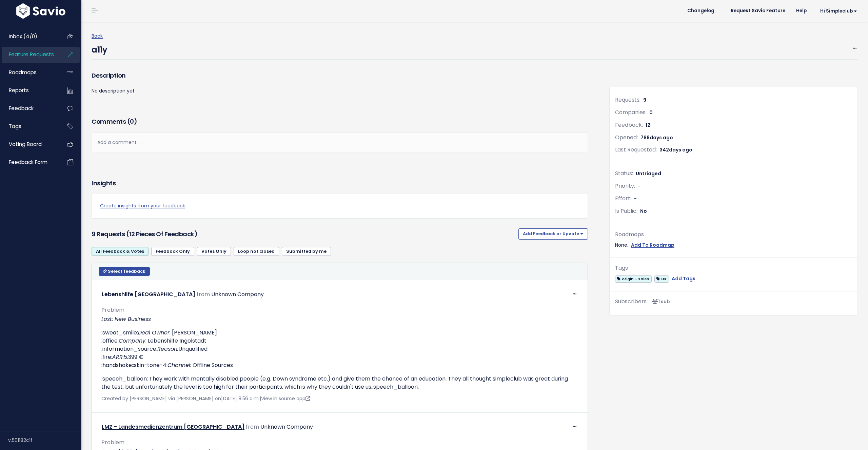 This screenshot has height=450, width=868. I want to click on span: Subscribers, so click(630, 302).